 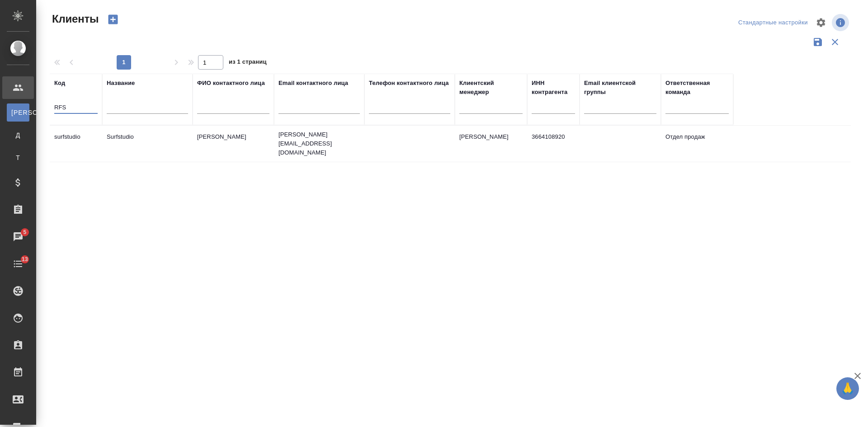 What do you see at coordinates (818, 42) in the screenshot?
I see `button: Сохранить фильтры` at bounding box center [818, 42].